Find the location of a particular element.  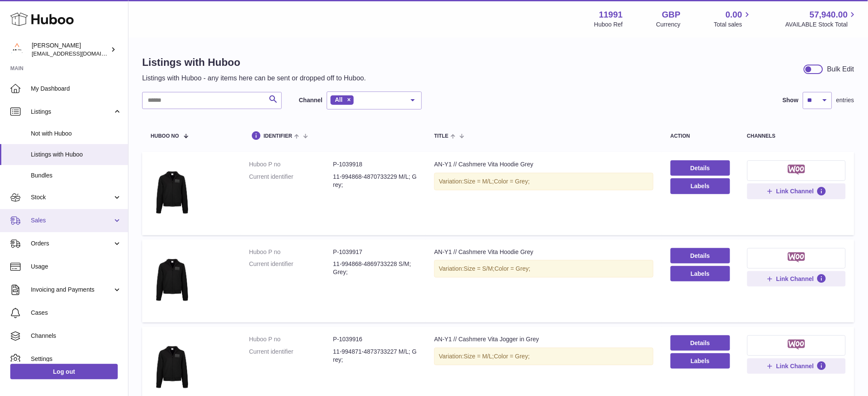

span: Invoicing and Payments is located at coordinates (72, 289).